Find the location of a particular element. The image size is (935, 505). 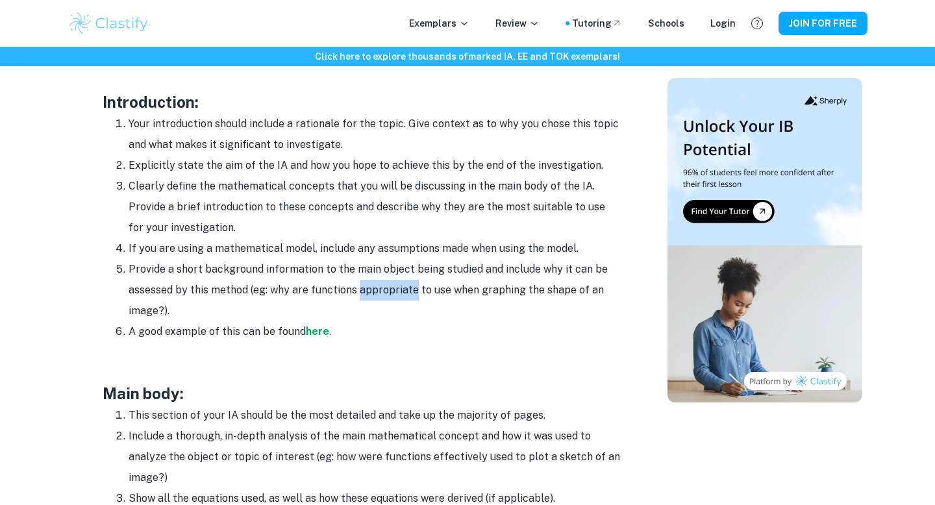

a: here is located at coordinates (318, 331).